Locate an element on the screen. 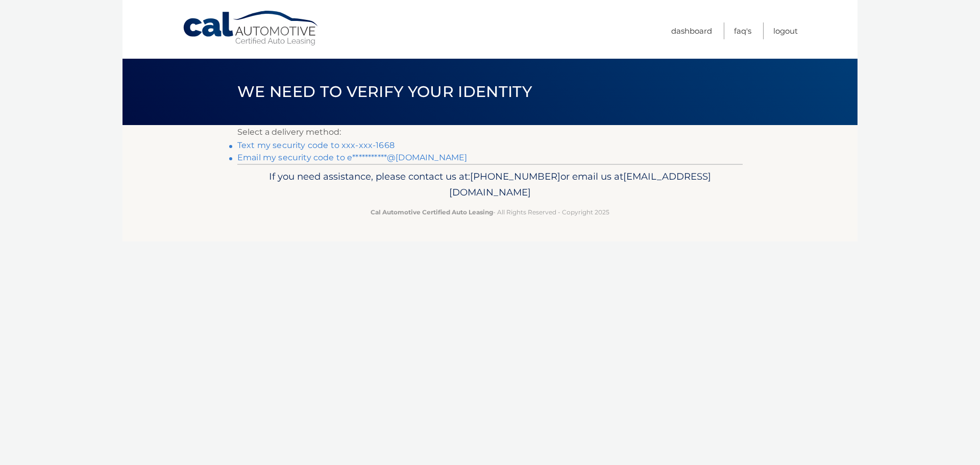  p: If you need assistance, please contact us at: or email us at is located at coordinates (490, 185).